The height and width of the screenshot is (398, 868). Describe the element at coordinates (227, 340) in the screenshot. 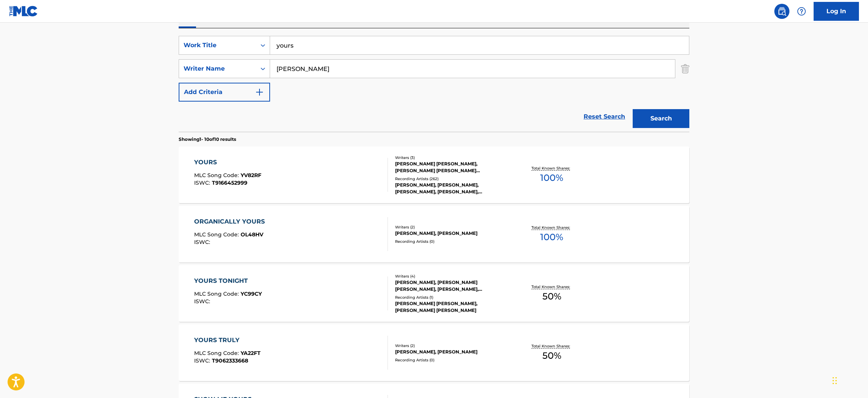

I see `div: YOURS TRULY` at that location.